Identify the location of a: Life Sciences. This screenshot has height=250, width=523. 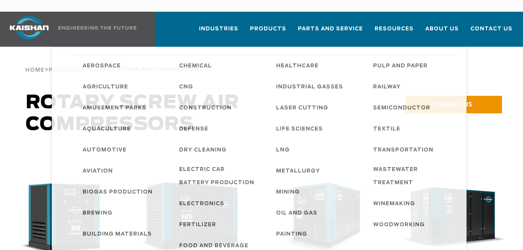
(314, 128).